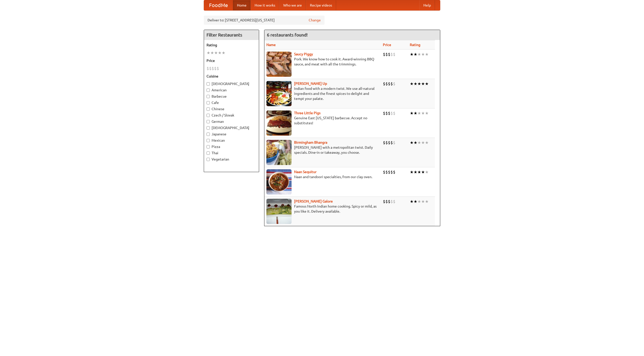 This screenshot has height=356, width=644. Describe the element at coordinates (231, 153) in the screenshot. I see `label: Thai` at that location.